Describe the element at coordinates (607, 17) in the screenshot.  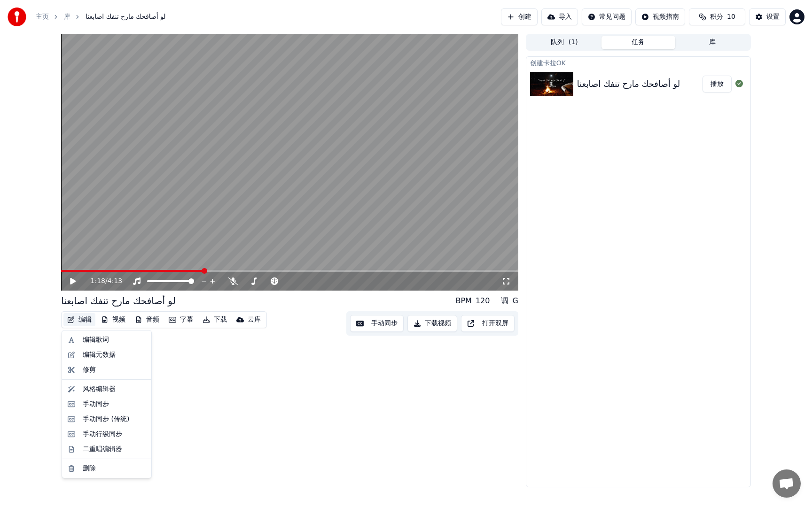
I see `button: 常见问题` at that location.